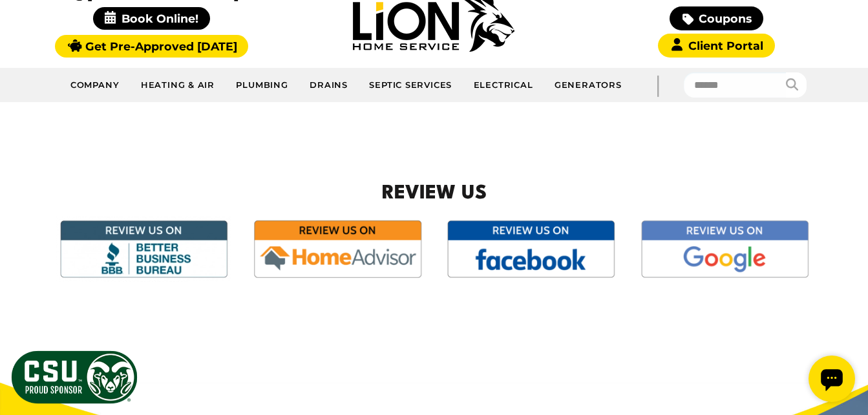 The width and height of the screenshot is (868, 415). I want to click on a: Company, so click(95, 86).